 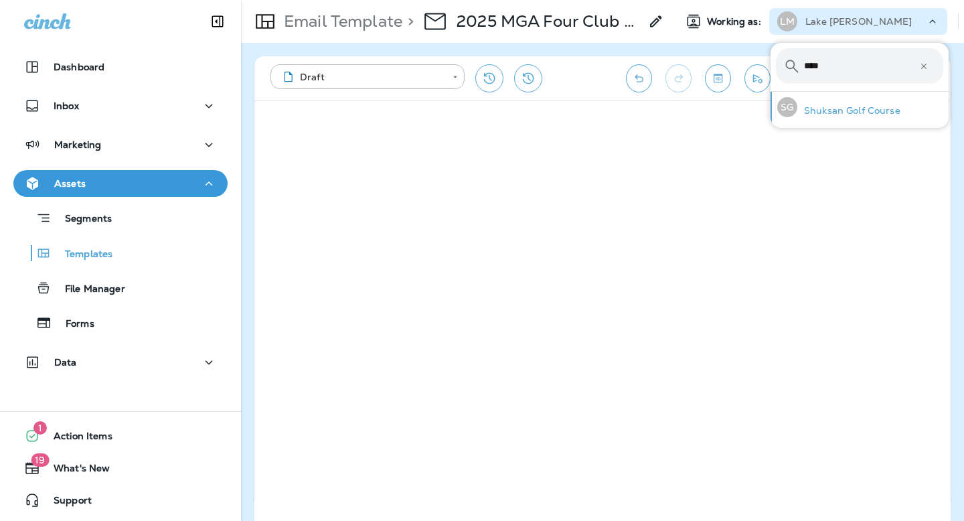 I want to click on button: View Changelog, so click(x=528, y=78).